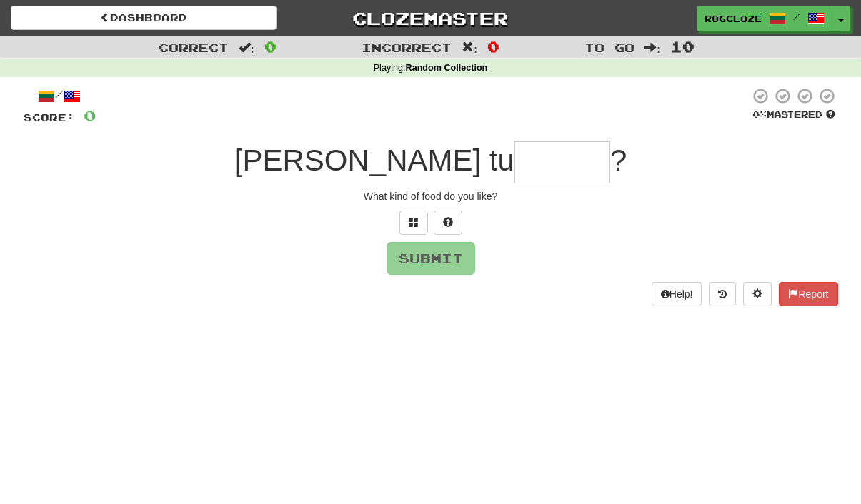 The width and height of the screenshot is (861, 504). Describe the element at coordinates (759, 115) in the screenshot. I see `span: 0 %` at that location.